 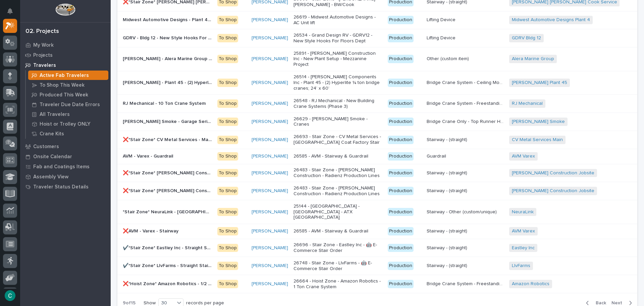 What do you see at coordinates (377, 140) in the screenshot?
I see `tr: ❌*Stair Zone* CV Metal Services - Main - Dock Stair❌*Stair Zone* CV Metal Services - Main - Dock ...` at bounding box center [377, 140].